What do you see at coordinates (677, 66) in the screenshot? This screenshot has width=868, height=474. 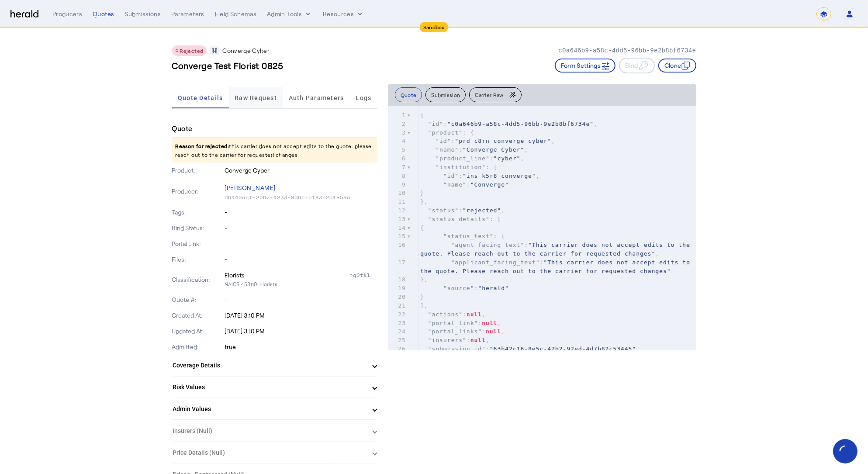 I see `button: Clone` at bounding box center [677, 66].